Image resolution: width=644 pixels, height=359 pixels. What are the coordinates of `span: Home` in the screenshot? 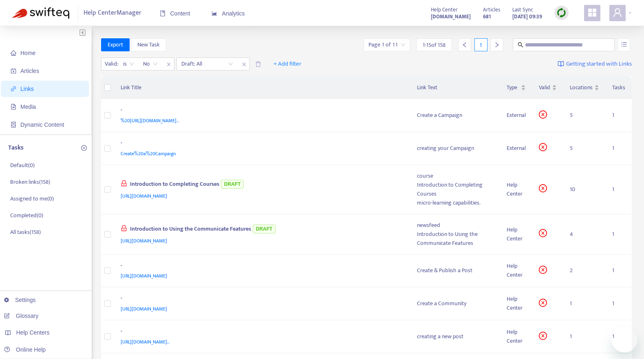 It's located at (28, 53).